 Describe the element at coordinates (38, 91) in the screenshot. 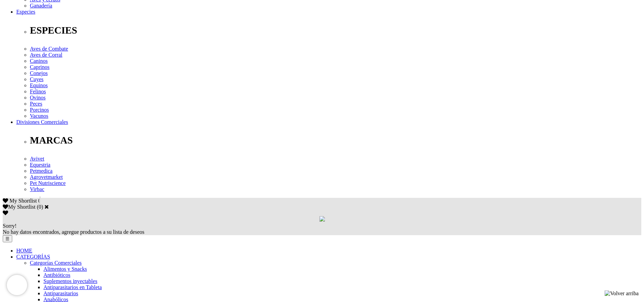

I see `a: Felinos` at that location.